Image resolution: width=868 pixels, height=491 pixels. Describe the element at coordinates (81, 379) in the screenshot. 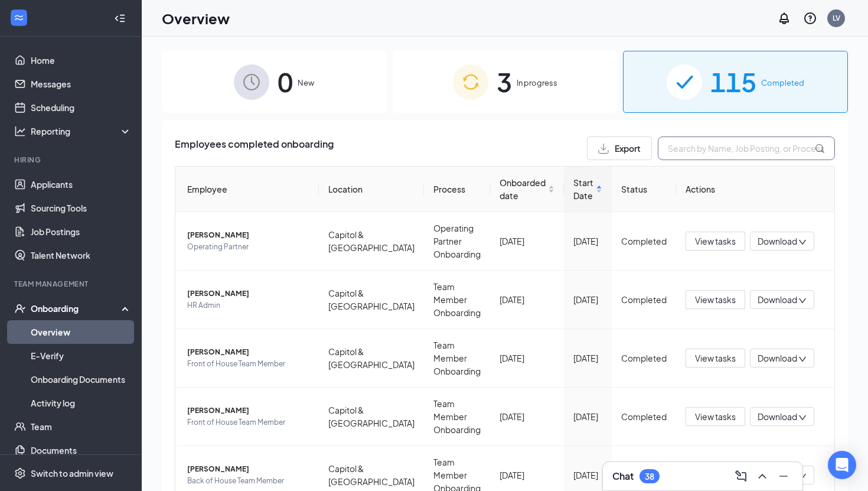

I see `a: Onboarding Documents` at that location.